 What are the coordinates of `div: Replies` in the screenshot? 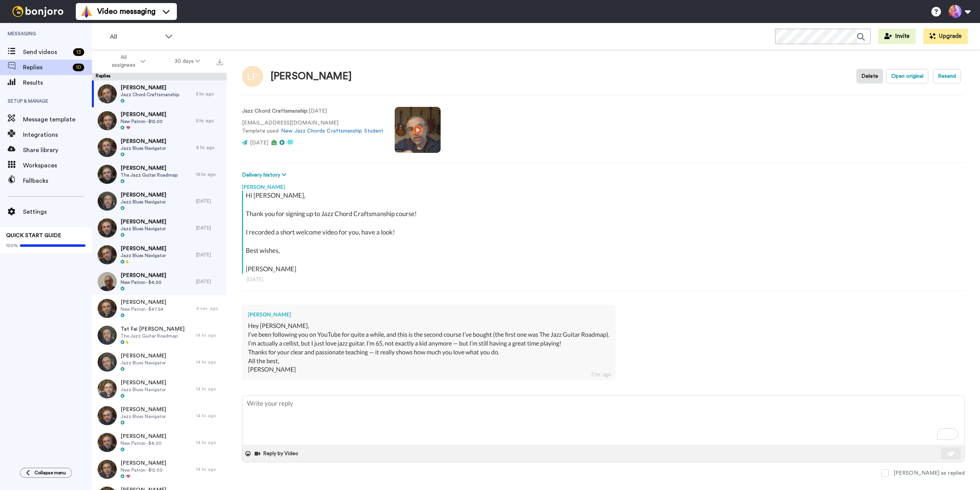 It's located at (159, 77).